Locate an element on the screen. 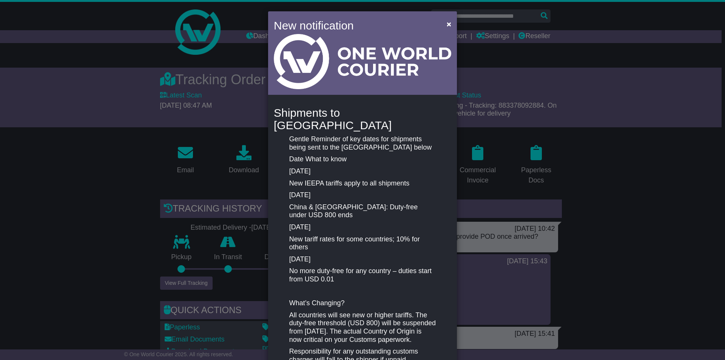 The height and width of the screenshot is (360, 725). p: All countries will see new or higher tariffs. The duty-free threshold (USD 800) will be suspended... is located at coordinates (363, 328).